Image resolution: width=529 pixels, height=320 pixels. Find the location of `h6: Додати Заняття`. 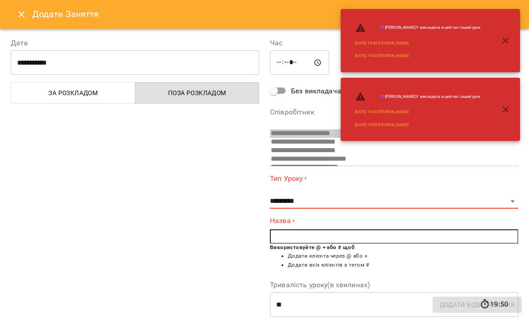

h6: Додати Заняття is located at coordinates (275, 14).